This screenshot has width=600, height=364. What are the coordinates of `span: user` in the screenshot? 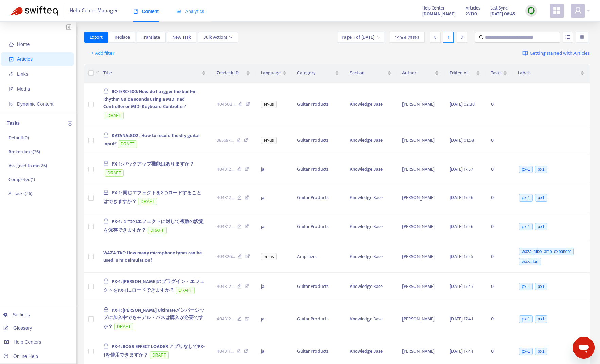 It's located at (578, 11).